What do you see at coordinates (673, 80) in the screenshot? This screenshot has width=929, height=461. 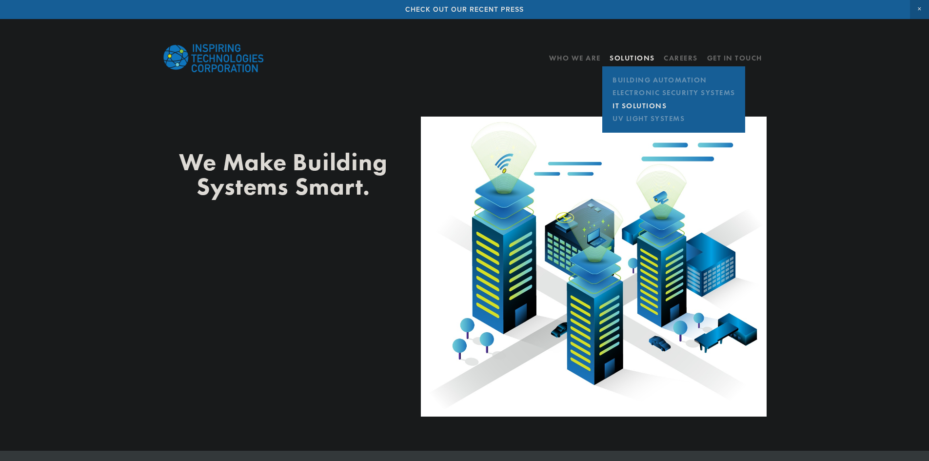 I see `a: Building Automation` at bounding box center [673, 80].